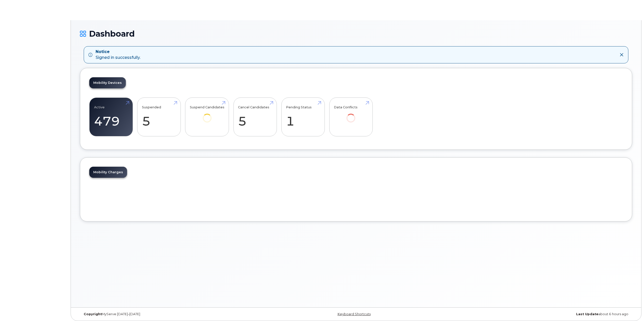 The height and width of the screenshot is (321, 644). Describe the element at coordinates (93, 314) in the screenshot. I see `strong: Copyright` at that location.